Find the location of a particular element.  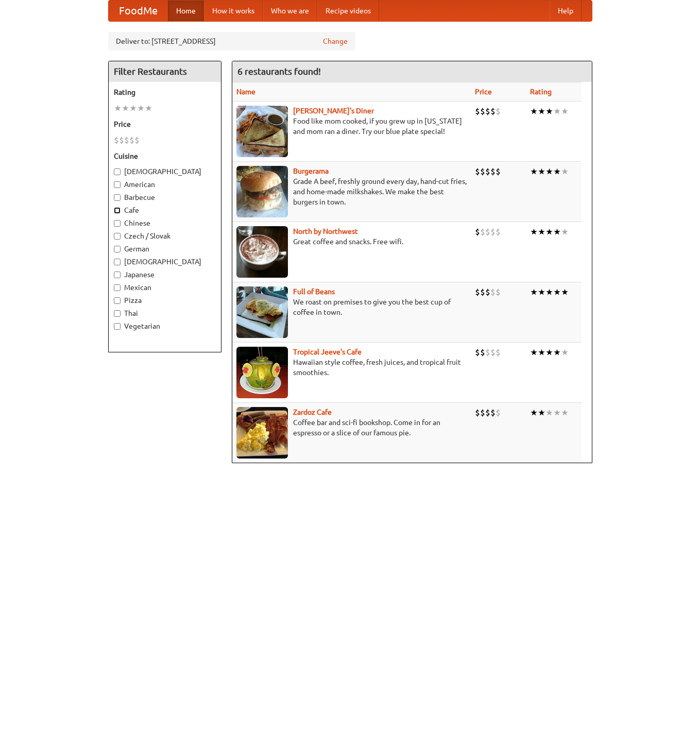

p: Grade A beef, freshly ground every day, hand-cut fries, and home-made milkshakes. We make the bes... is located at coordinates (351, 192).